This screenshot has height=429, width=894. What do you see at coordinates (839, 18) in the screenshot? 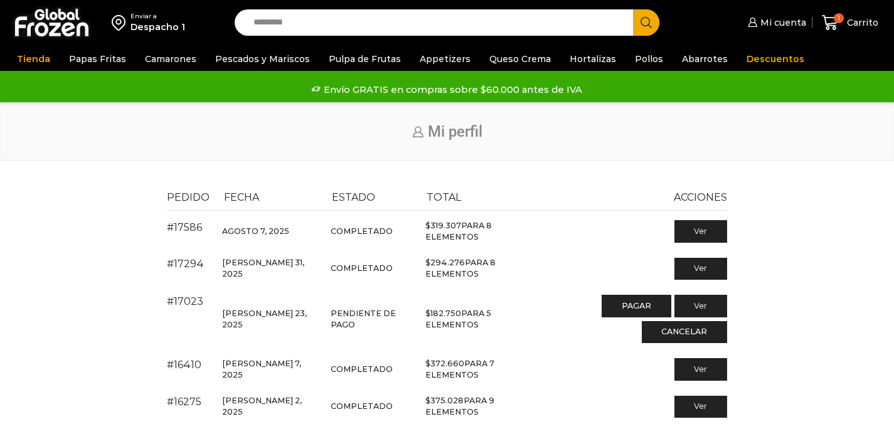
I see `span: 1` at bounding box center [839, 18].